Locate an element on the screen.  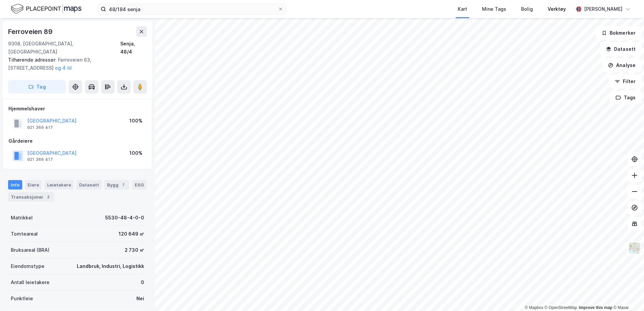
div: Chat Widget is located at coordinates (627, 295).